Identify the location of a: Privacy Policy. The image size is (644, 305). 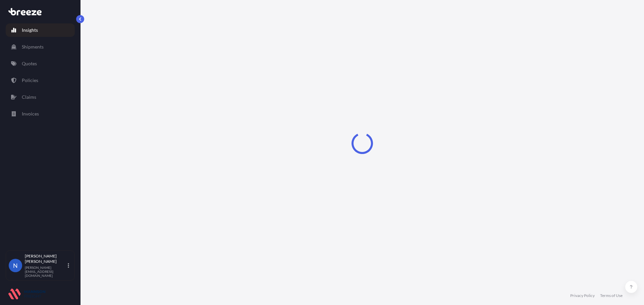
(582, 296).